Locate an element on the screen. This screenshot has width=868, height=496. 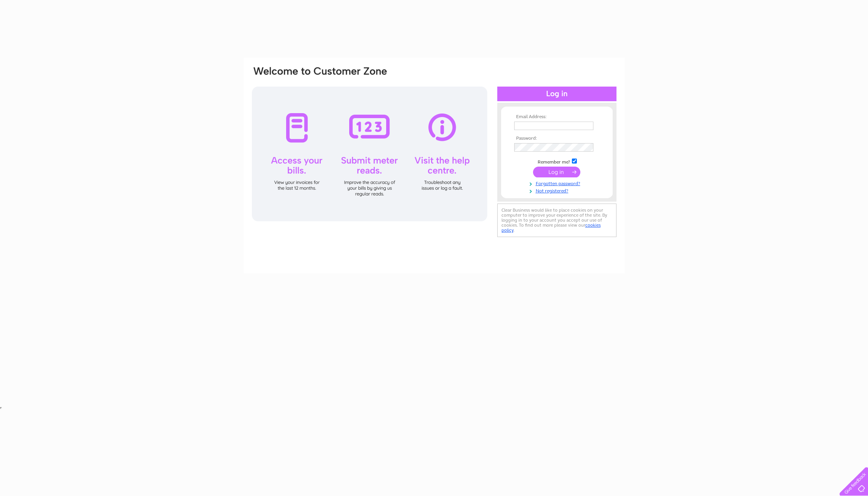
td: Remember me? is located at coordinates (557, 161).